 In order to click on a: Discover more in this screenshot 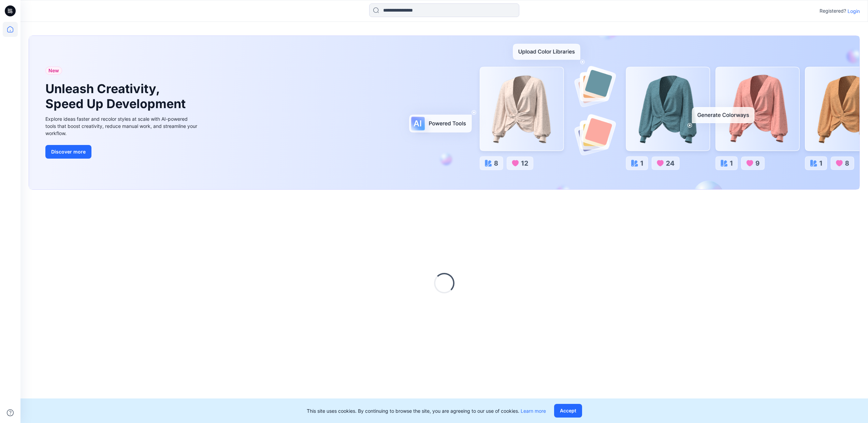, I will do `click(122, 152)`.